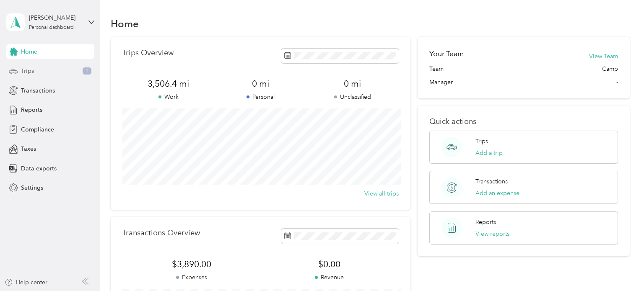  I want to click on p: Reports, so click(485, 222).